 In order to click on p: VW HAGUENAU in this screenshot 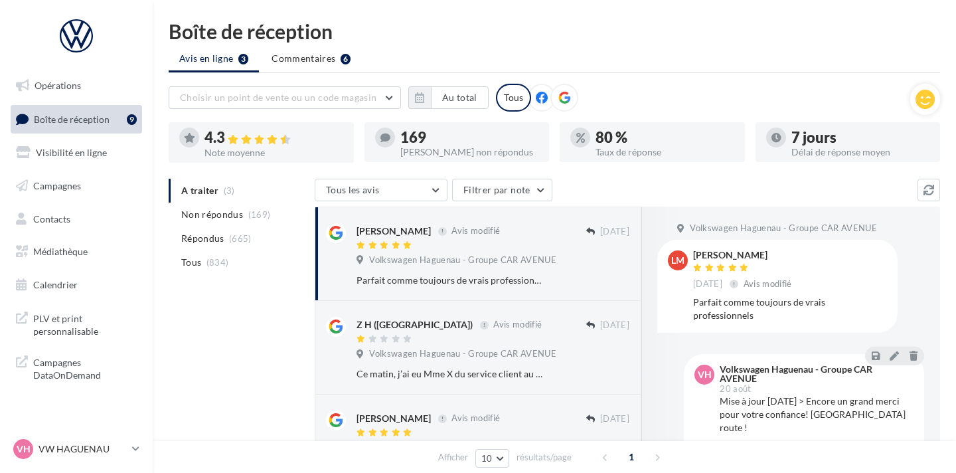, I will do `click(82, 449)`.